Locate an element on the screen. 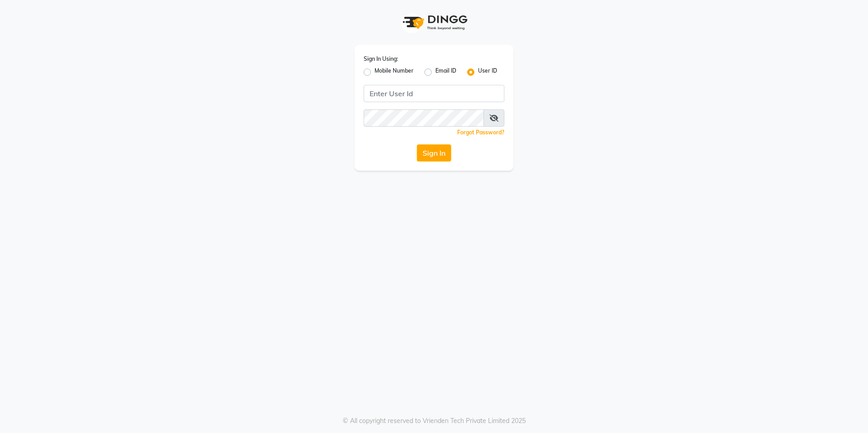 The image size is (868, 433). button: Sign In is located at coordinates (434, 153).